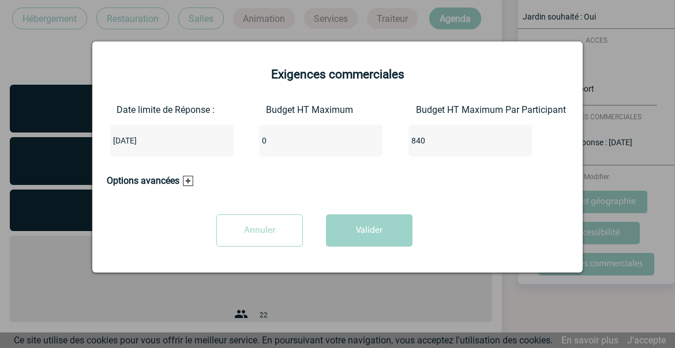 The height and width of the screenshot is (348, 675). What do you see at coordinates (431, 110) in the screenshot?
I see `label: Budget HT Maximum Par Participant` at bounding box center [431, 110].